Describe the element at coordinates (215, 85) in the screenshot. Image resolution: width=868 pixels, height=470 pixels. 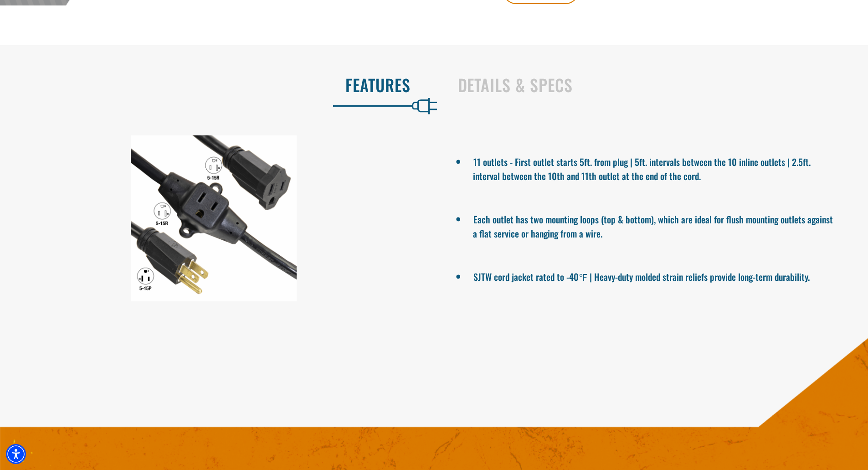
I see `h2: Features` at that location.